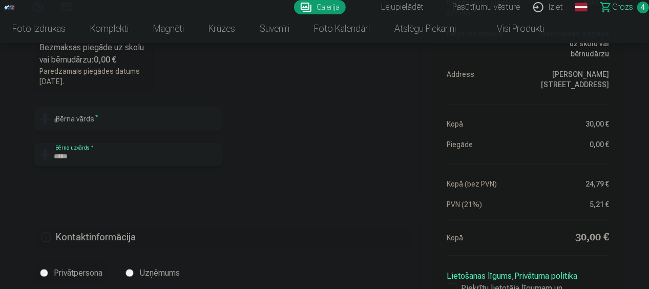  What do you see at coordinates (485, 44) in the screenshot?
I see `dt: Piegādes metode` at bounding box center [485, 44].